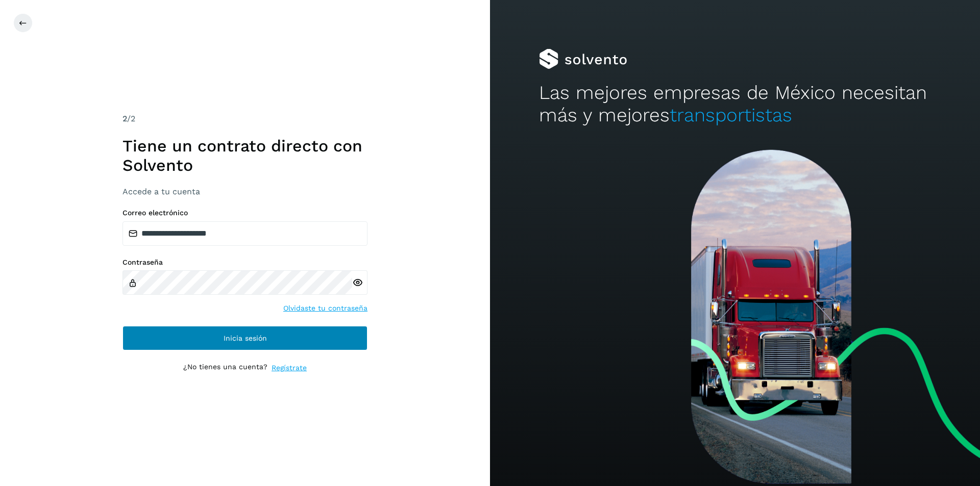 This screenshot has height=486, width=980. I want to click on span: transportistas, so click(731, 115).